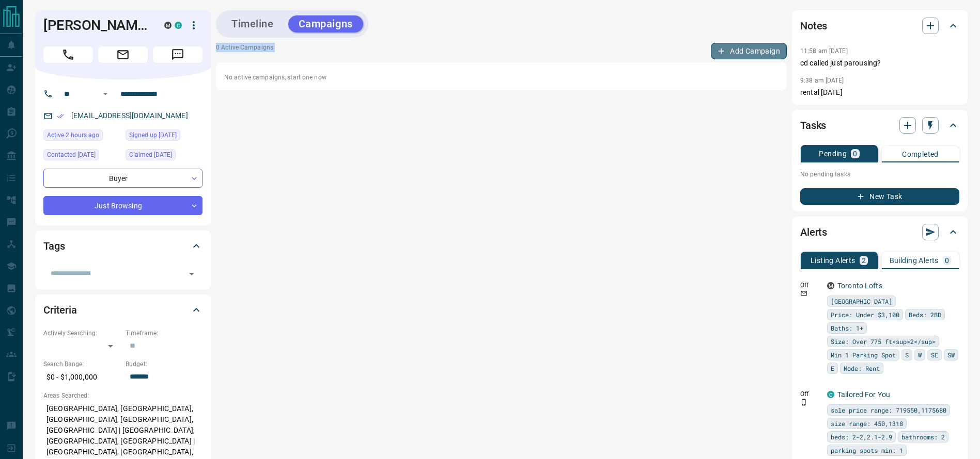  What do you see at coordinates (832, 369) in the screenshot?
I see `span: E` at bounding box center [832, 369].